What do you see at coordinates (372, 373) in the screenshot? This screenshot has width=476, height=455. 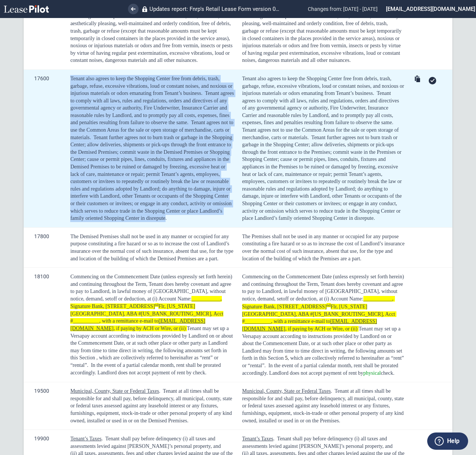 I see `span: physical` at bounding box center [372, 373].